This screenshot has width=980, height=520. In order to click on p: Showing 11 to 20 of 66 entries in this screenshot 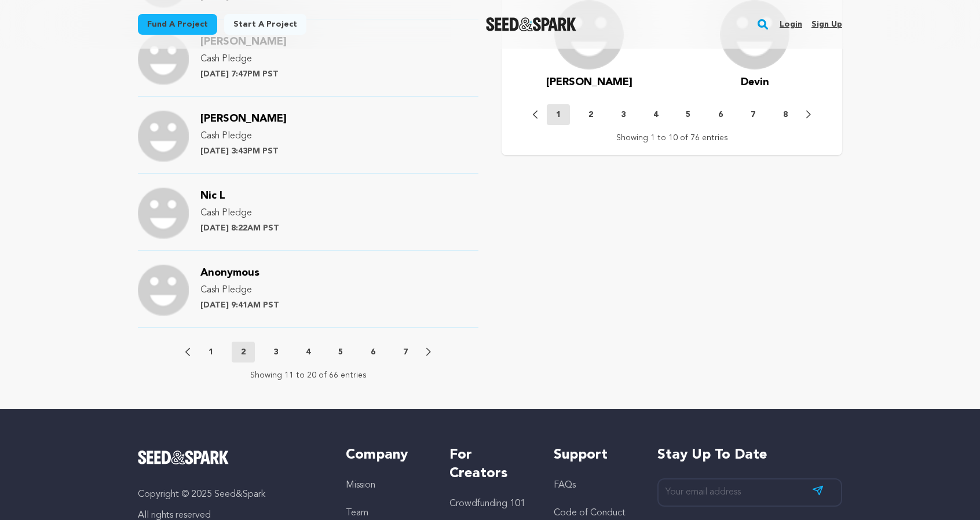, I will do `click(308, 376)`.